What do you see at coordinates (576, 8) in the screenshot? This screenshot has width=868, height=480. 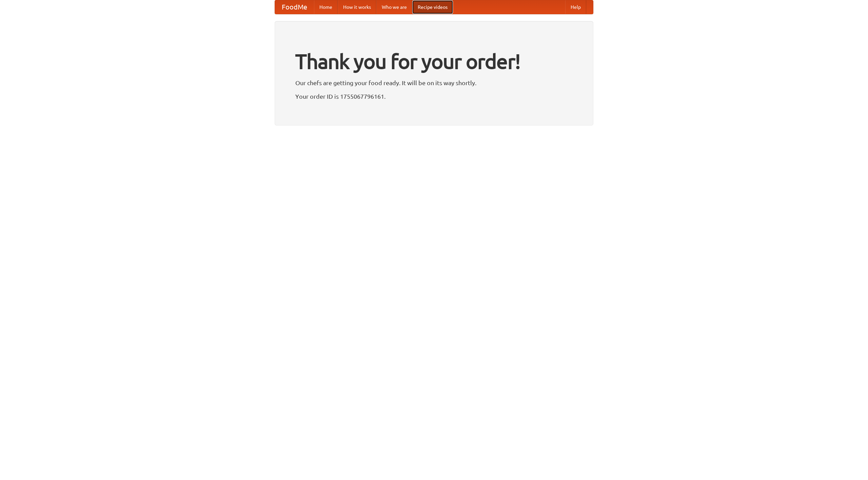 I see `a: Help` at bounding box center [576, 8].